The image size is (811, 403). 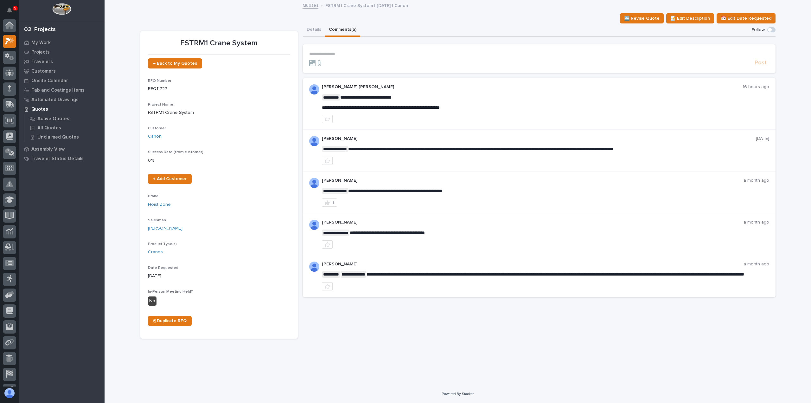 I want to click on div: 1, so click(x=333, y=202).